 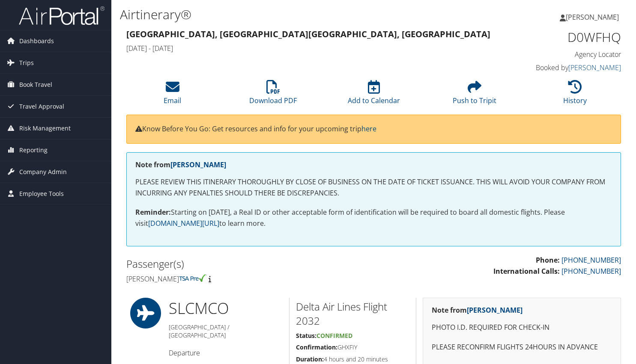 What do you see at coordinates (41, 194) in the screenshot?
I see `span: Employee Tools` at bounding box center [41, 194].